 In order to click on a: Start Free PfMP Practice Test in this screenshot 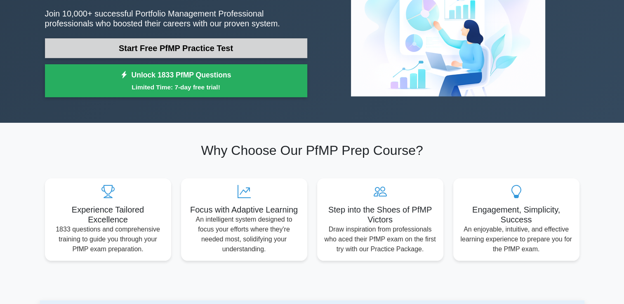, I will do `click(176, 48)`.